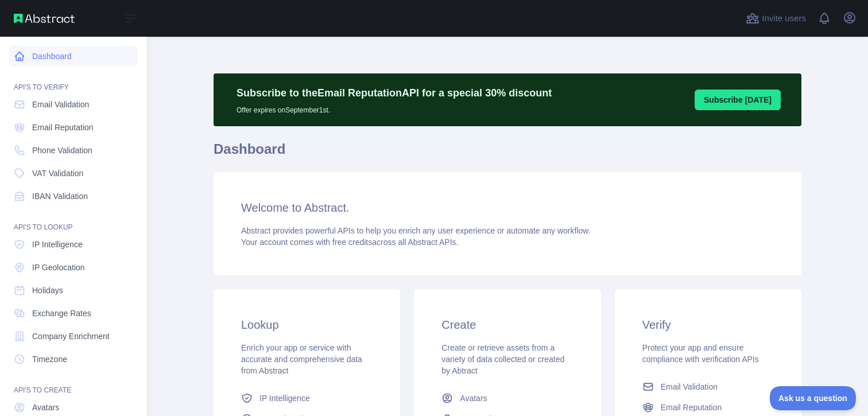 The image size is (868, 416). What do you see at coordinates (73, 313) in the screenshot?
I see `a: Exchange Rates` at bounding box center [73, 313].